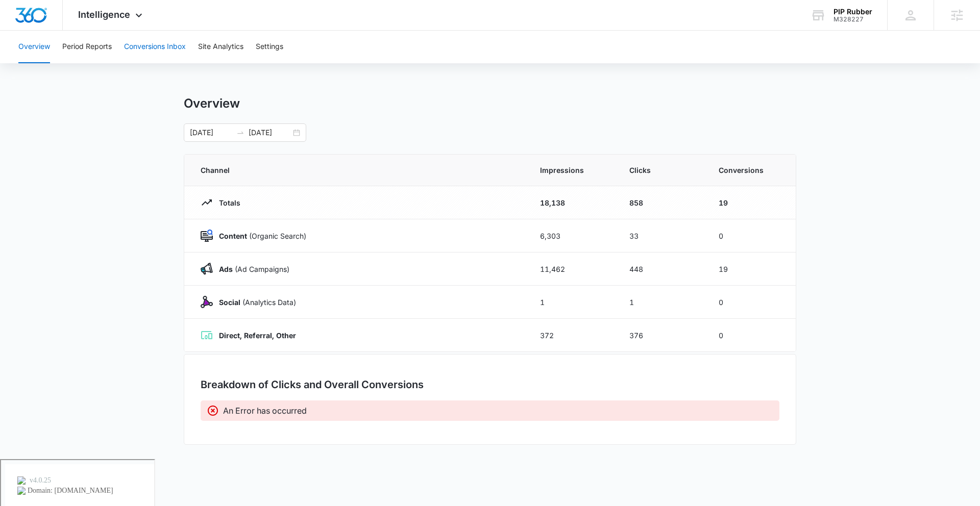 This screenshot has width=980, height=506. I want to click on td: 11,462, so click(572, 269).